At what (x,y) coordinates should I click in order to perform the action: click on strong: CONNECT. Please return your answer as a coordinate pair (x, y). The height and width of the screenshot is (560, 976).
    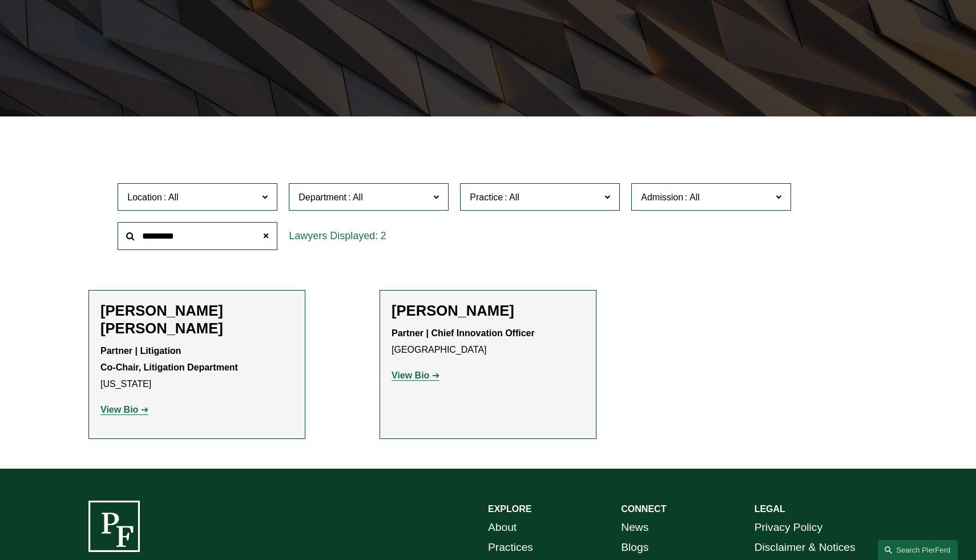
    Looking at the image, I should click on (644, 508).